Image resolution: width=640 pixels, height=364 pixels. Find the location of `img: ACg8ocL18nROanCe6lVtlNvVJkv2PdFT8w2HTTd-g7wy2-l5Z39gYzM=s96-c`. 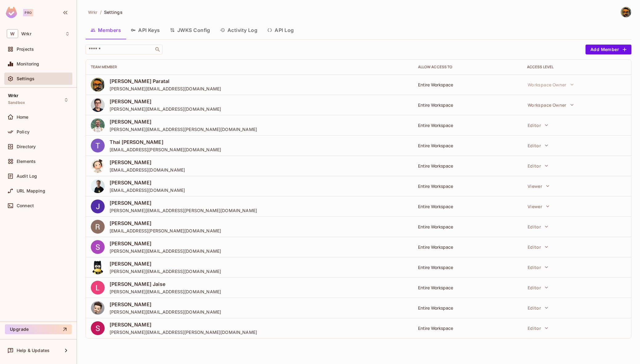

img: ACg8ocL18nROanCe6lVtlNvVJkv2PdFT8w2HTTd-g7wy2-l5Z39gYzM=s96-c is located at coordinates (98, 186).